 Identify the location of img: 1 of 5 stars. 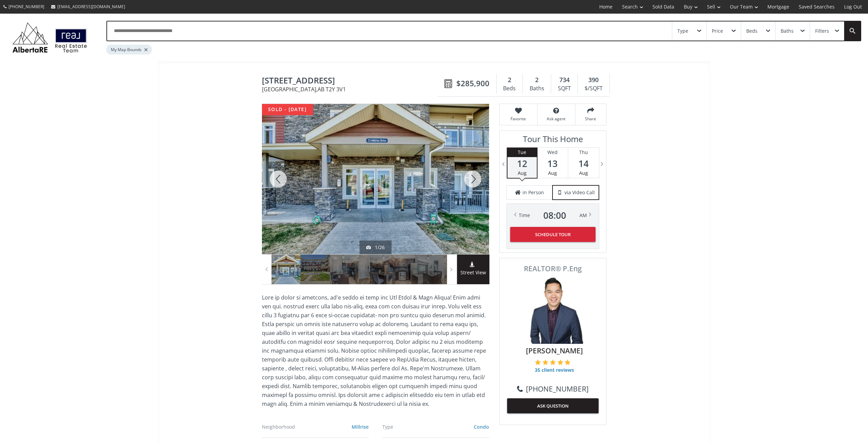
(538, 362).